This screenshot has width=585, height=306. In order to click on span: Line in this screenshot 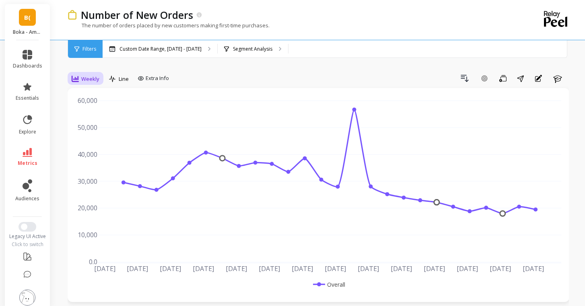, I will do `click(124, 79)`.